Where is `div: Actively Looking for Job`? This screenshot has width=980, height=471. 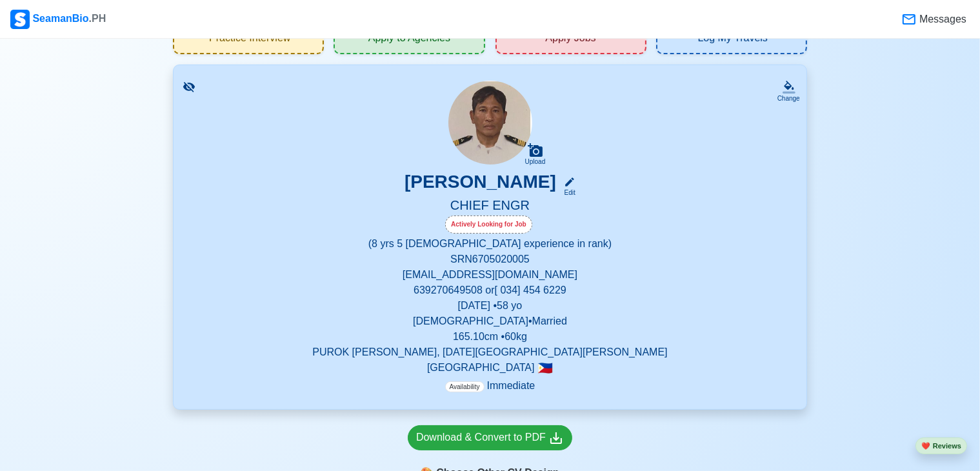 div: Actively Looking for Job is located at coordinates (488, 224).